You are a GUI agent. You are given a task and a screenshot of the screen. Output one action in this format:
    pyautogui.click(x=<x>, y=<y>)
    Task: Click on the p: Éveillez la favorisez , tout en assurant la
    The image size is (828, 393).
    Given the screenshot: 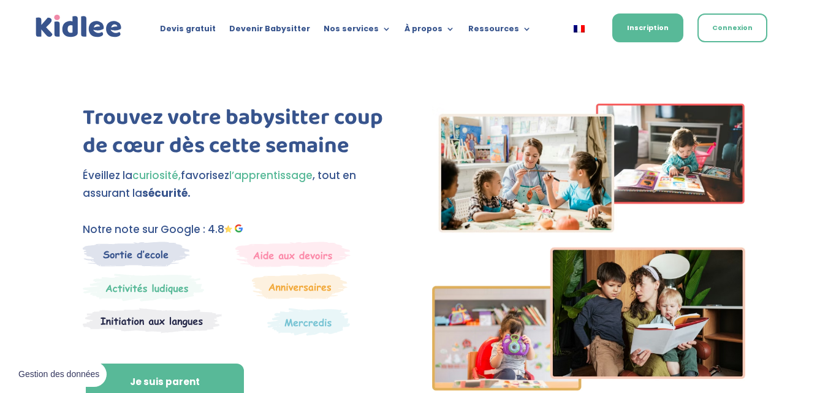 What is the action you would take?
    pyautogui.click(x=239, y=185)
    